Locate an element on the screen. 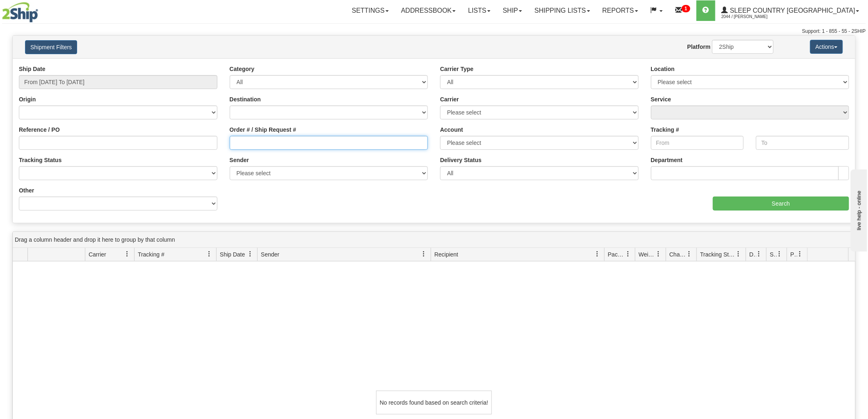 This screenshot has width=868, height=419. span: Tracking Status is located at coordinates (718, 254).